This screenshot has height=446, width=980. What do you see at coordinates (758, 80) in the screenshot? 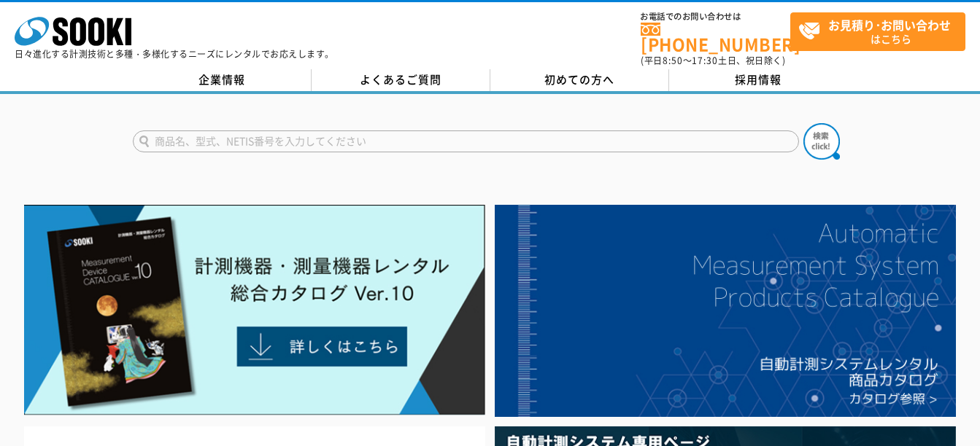
I see `a: 採用情報` at bounding box center [758, 80].